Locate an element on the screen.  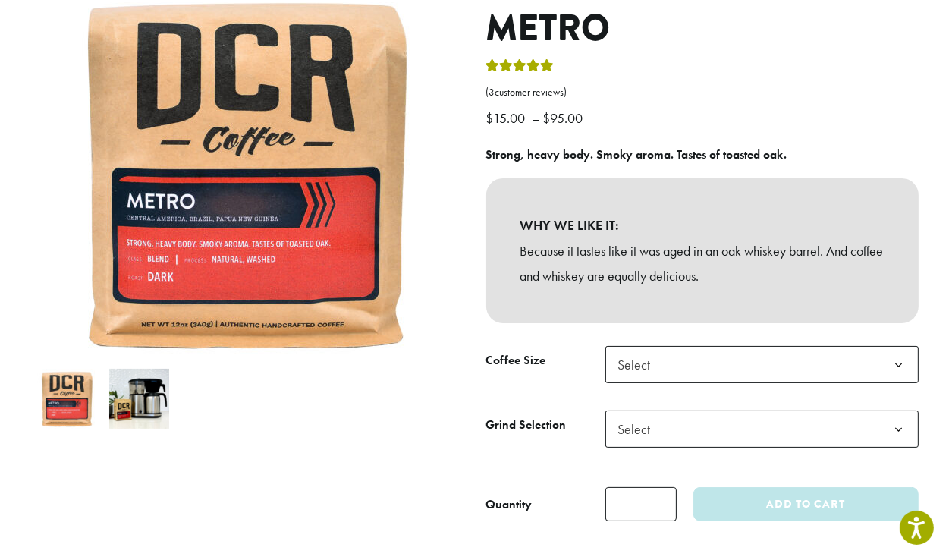
bdi: 15.00 is located at coordinates (507, 118).